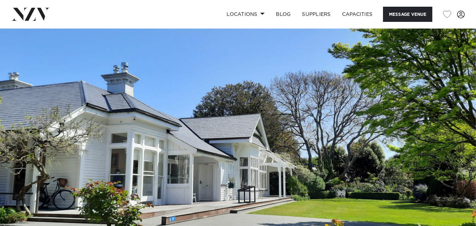  Describe the element at coordinates (30, 14) in the screenshot. I see `img: nzv-logo.png` at that location.